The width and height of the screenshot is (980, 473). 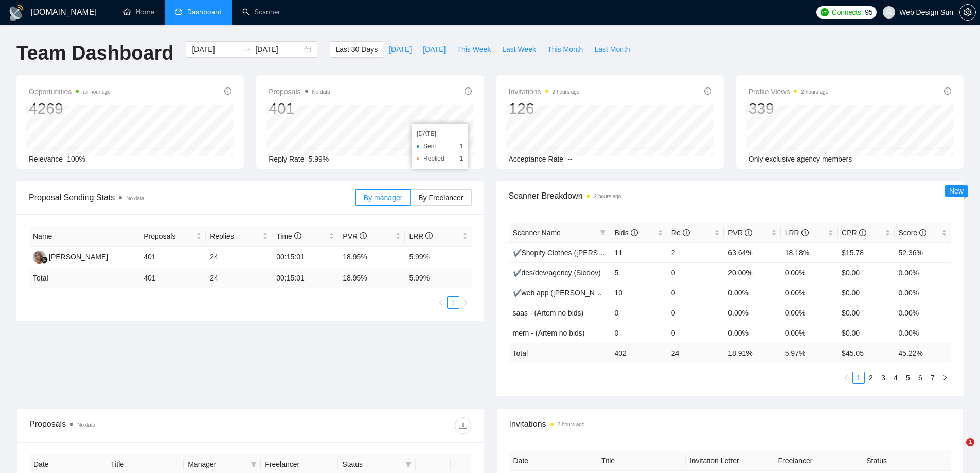 What do you see at coordinates (908, 377) in the screenshot?
I see `li: 5` at bounding box center [908, 377].